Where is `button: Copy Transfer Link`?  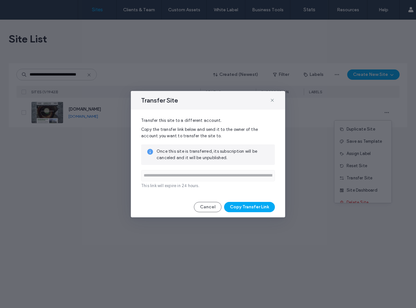 button: Copy Transfer Link is located at coordinates (250, 207).